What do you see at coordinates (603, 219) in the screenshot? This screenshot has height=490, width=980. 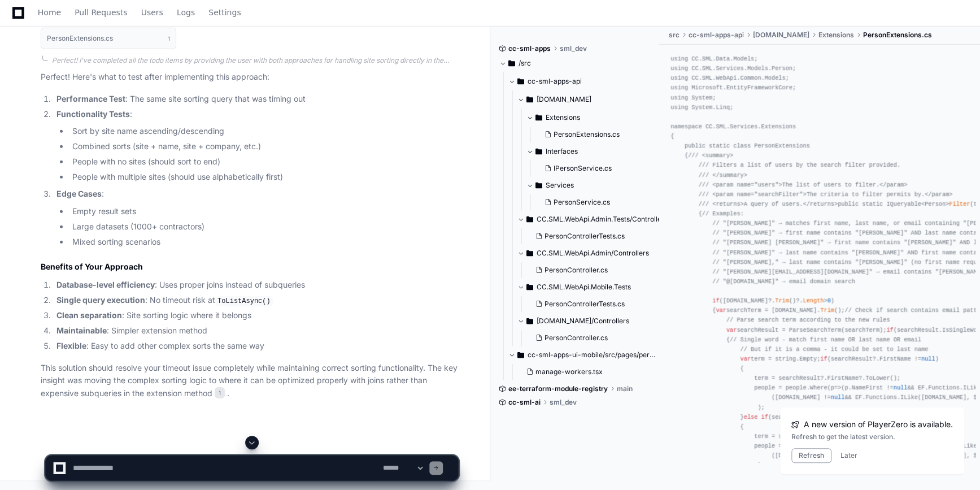 I see `span: CC.SML.WebApi.Admin.Tests/Controllers` at bounding box center [603, 219].